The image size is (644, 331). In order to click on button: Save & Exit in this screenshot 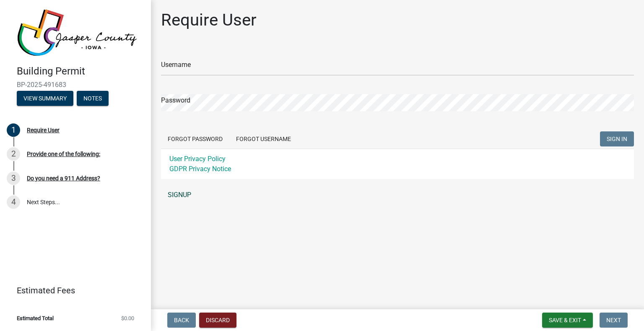, I will do `click(567, 320)`.